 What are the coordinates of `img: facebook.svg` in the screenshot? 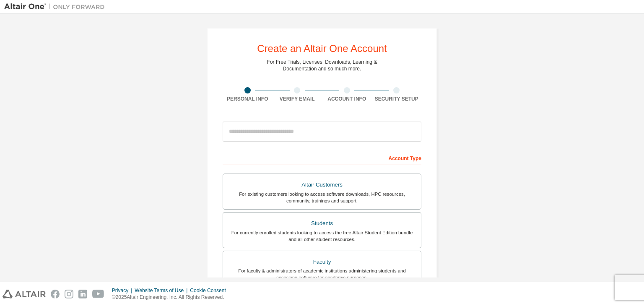 It's located at (55, 294).